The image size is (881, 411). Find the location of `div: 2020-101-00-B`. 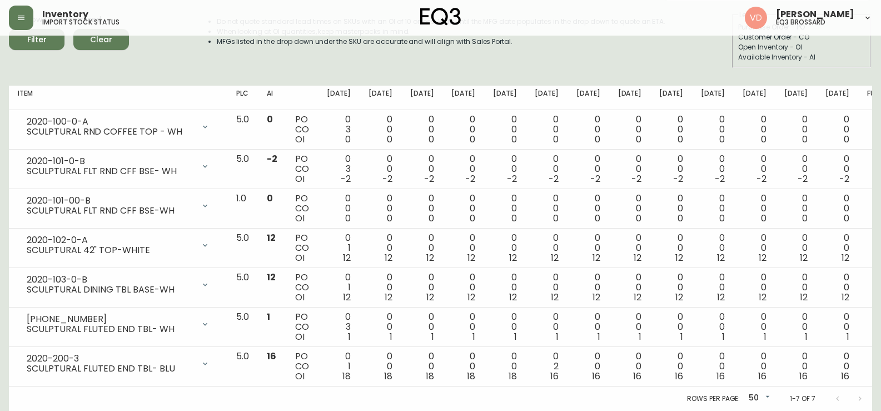

div: 2020-101-00-B is located at coordinates (110, 201).